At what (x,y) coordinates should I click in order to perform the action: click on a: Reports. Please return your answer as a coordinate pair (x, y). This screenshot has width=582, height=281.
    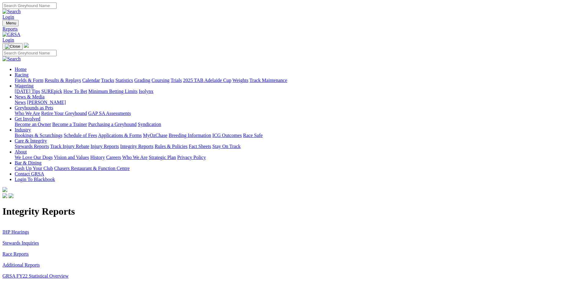
    Looking at the image, I should click on (291, 29).